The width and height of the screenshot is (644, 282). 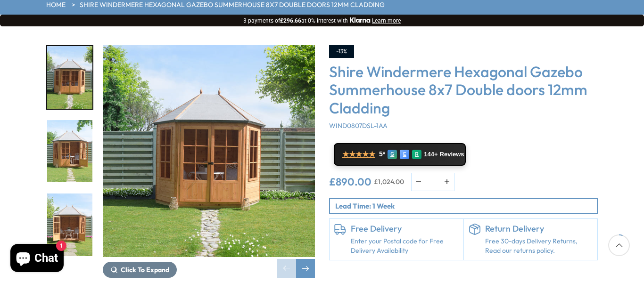 I want to click on div: Previous slide, so click(x=287, y=269).